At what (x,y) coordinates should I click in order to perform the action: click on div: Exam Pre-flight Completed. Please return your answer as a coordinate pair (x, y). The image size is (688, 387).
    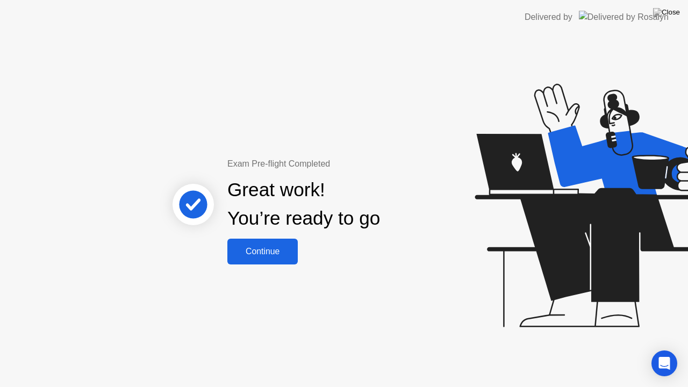
    Looking at the image, I should click on (338, 164).